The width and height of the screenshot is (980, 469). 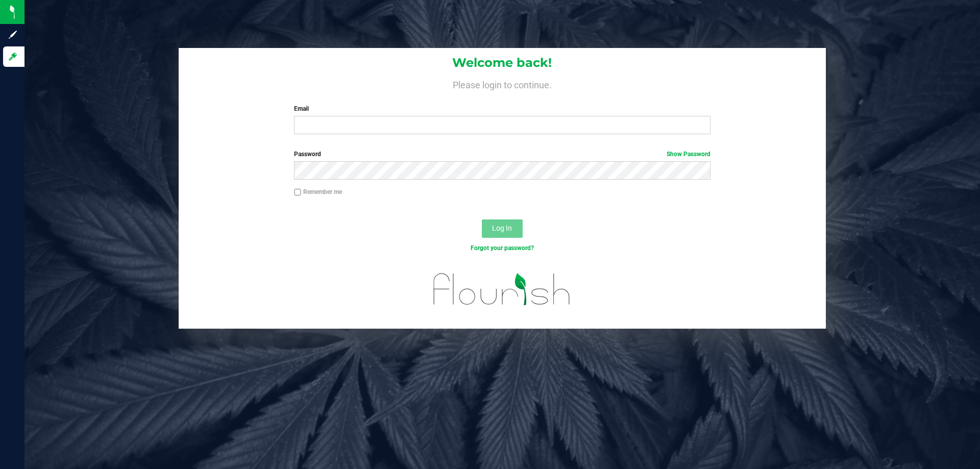 I want to click on inline-svg: Sign up, so click(x=13, y=35).